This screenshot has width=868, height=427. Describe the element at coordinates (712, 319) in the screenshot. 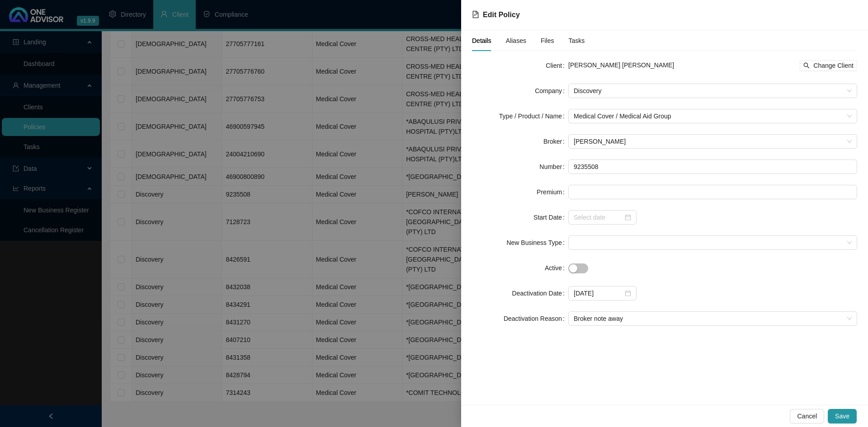

I see `span: Broker note away` at that location.